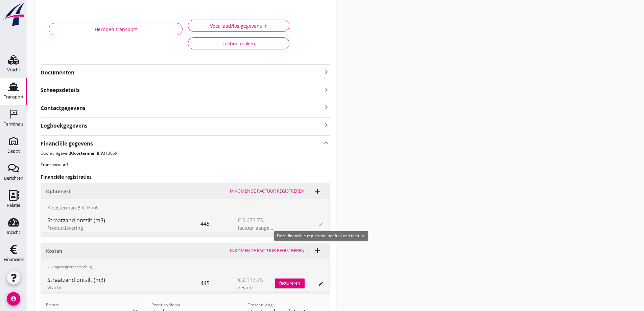 This screenshot has width=644, height=311. What do you see at coordinates (290, 283) in the screenshot?
I see `div: factureren` at bounding box center [290, 283].